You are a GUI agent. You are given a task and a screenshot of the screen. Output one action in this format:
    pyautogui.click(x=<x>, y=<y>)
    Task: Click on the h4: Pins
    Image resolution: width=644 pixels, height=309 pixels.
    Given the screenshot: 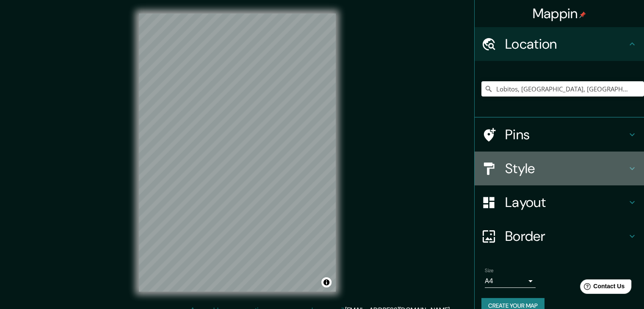 What is the action you would take?
    pyautogui.click(x=566, y=134)
    